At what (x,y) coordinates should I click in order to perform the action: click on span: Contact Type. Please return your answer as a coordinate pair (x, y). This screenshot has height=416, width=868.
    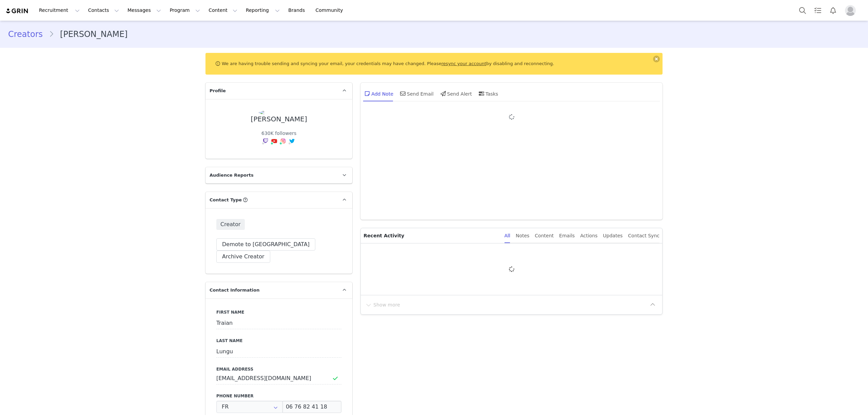
    Looking at the image, I should click on (225, 200).